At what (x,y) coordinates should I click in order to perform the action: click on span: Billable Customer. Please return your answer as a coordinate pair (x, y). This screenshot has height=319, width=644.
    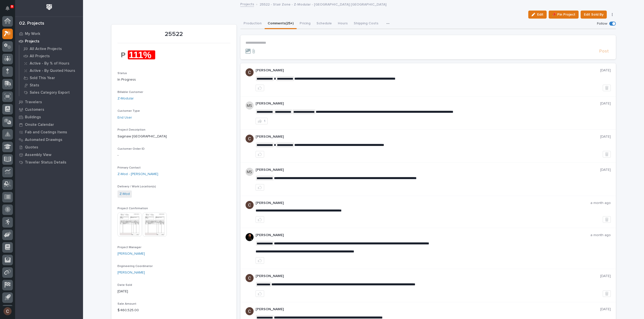
    Looking at the image, I should click on (130, 92).